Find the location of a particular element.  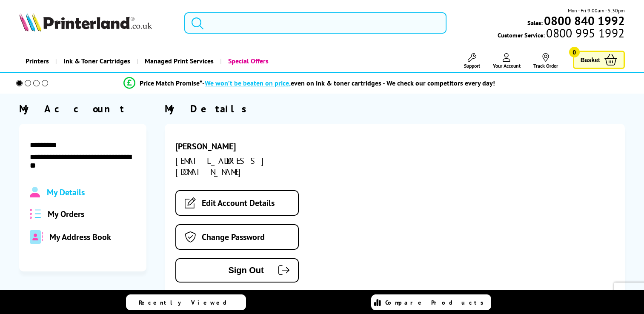

img: Printerland Logo is located at coordinates (86, 22).